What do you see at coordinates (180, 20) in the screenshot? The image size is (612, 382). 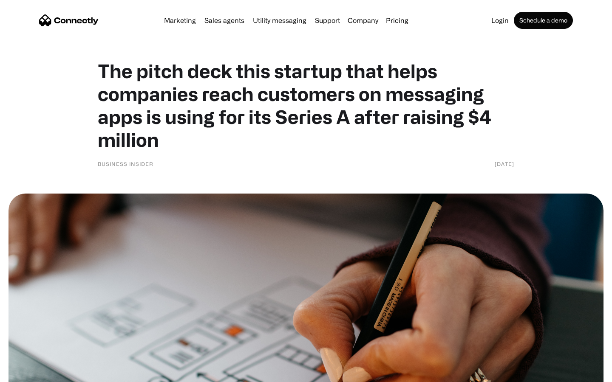 I see `a: Marketing` at bounding box center [180, 20].